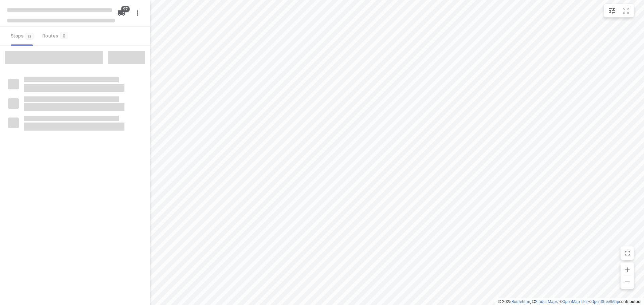  Describe the element at coordinates (546, 302) in the screenshot. I see `a: Stadia Maps` at that location.